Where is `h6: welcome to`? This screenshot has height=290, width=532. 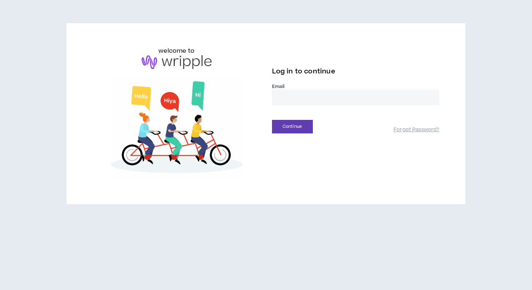 h6: welcome to is located at coordinates (176, 51).